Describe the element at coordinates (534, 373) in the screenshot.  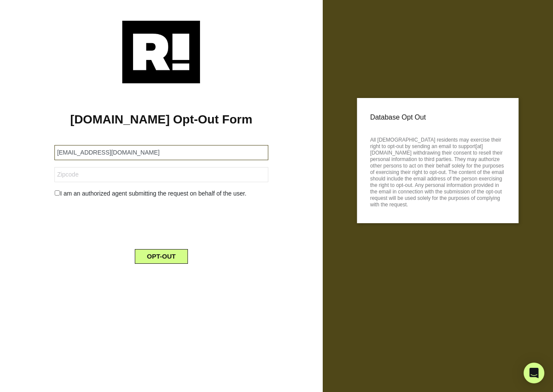
I see `div: Open Intercom Messenger` at that location.